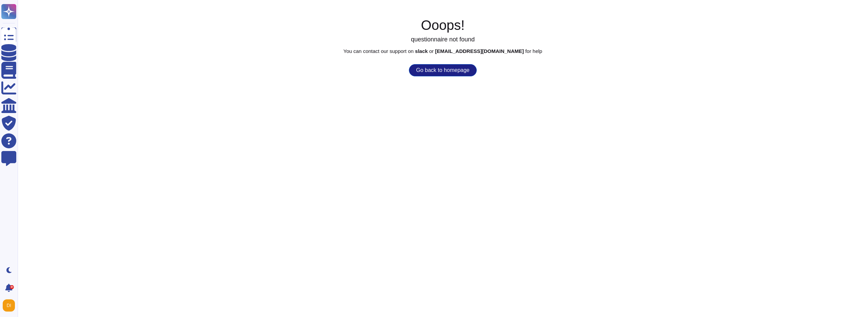 Image resolution: width=868 pixels, height=317 pixels. I want to click on img: user, so click(9, 305).